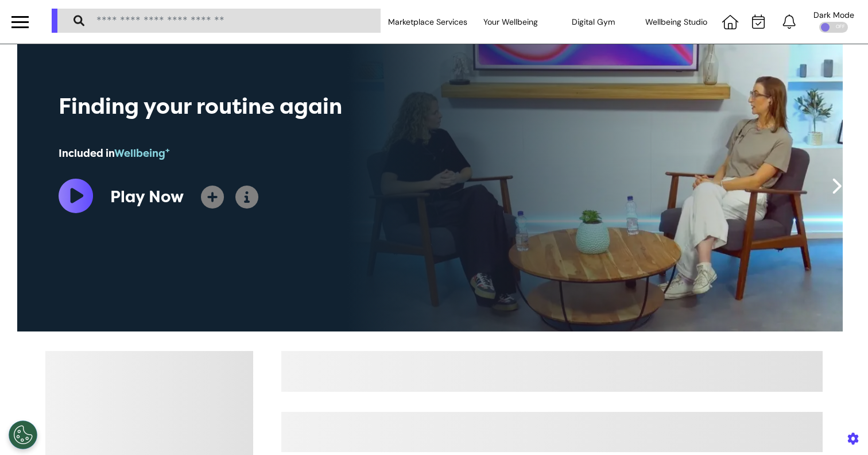 The height and width of the screenshot is (455, 868). What do you see at coordinates (142, 153) in the screenshot?
I see `span: Wellbeing` at bounding box center [142, 153].